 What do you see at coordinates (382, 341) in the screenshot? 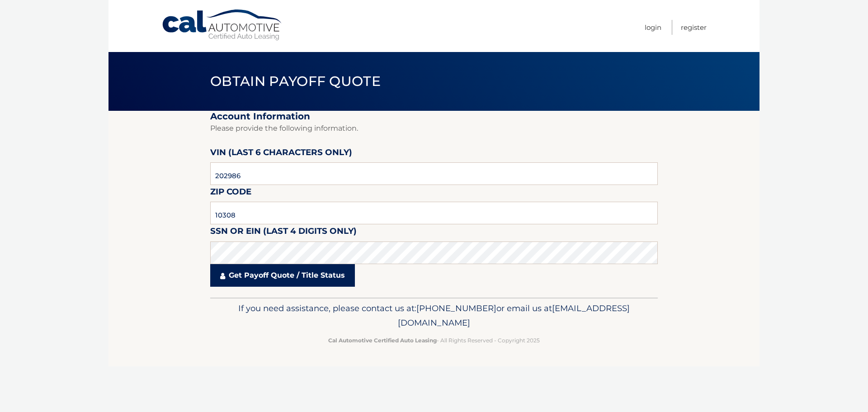
I see `strong: Cal Automotive Certified Auto Leasing` at bounding box center [382, 341].